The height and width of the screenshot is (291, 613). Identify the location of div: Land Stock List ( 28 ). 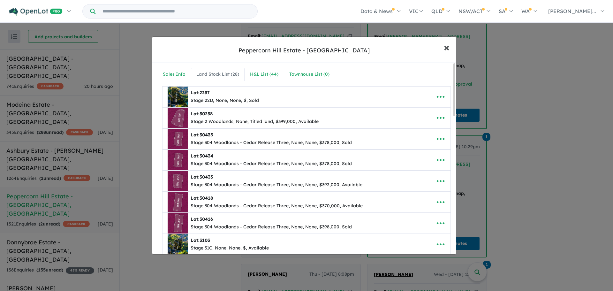
(218, 74).